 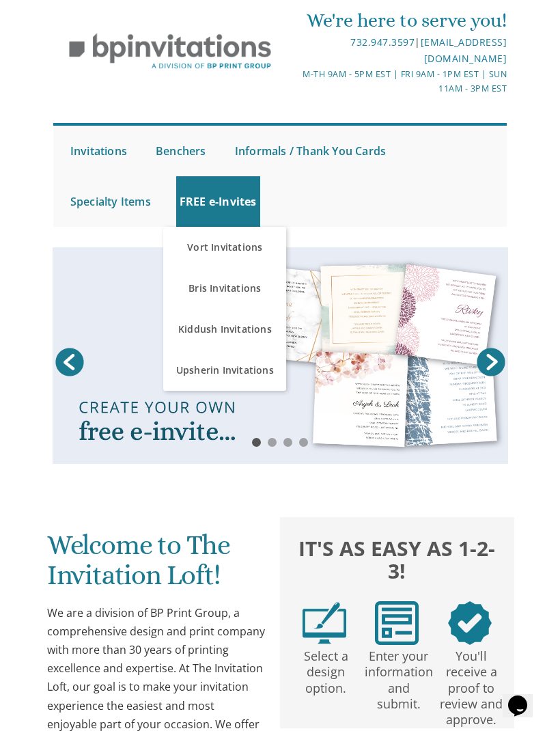 What do you see at coordinates (155, 565) in the screenshot?
I see `h1: Welcome to The Invitation Loft!` at bounding box center [155, 565].